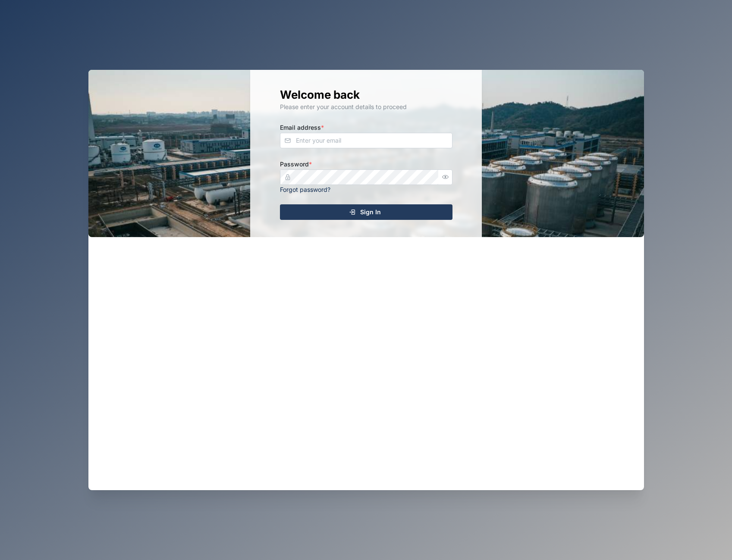  What do you see at coordinates (302, 128) in the screenshot?
I see `label: Email address` at bounding box center [302, 128].